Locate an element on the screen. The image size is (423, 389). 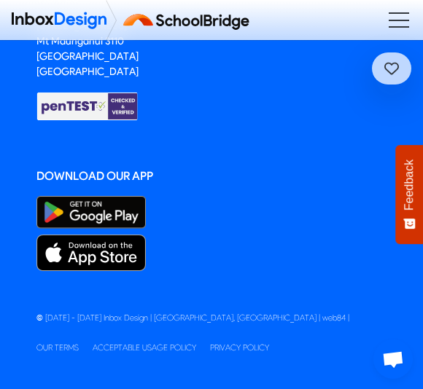
a: Acceptable Usage Policy is located at coordinates (144, 347).